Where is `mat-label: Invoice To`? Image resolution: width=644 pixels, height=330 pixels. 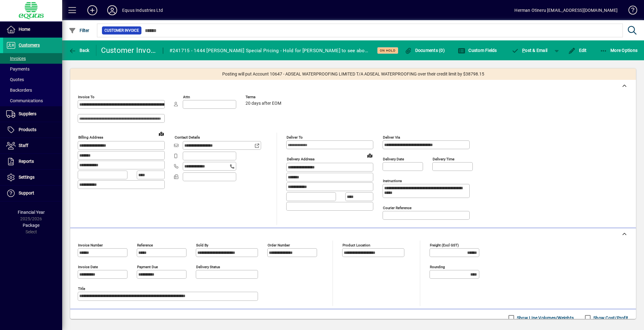 mat-label: Invoice To is located at coordinates (86, 97).